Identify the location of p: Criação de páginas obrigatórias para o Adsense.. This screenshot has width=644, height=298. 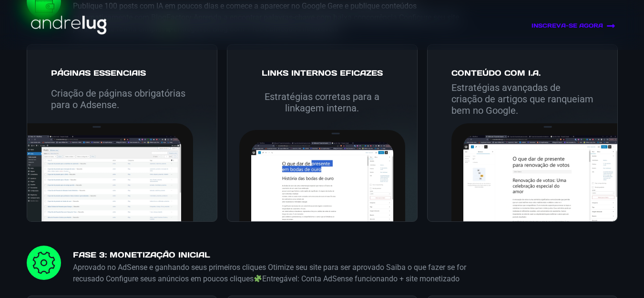
(122, 99).